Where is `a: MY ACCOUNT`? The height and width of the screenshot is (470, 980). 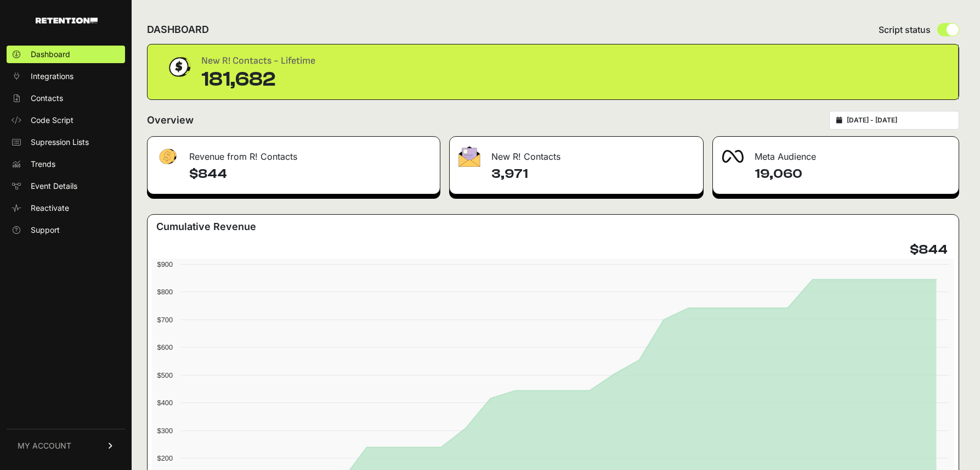 a: MY ACCOUNT is located at coordinates (66, 445).